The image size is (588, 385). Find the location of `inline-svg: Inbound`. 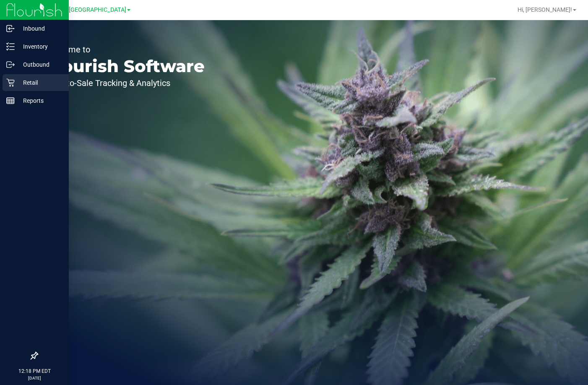

inline-svg: Inbound is located at coordinates (10, 29).